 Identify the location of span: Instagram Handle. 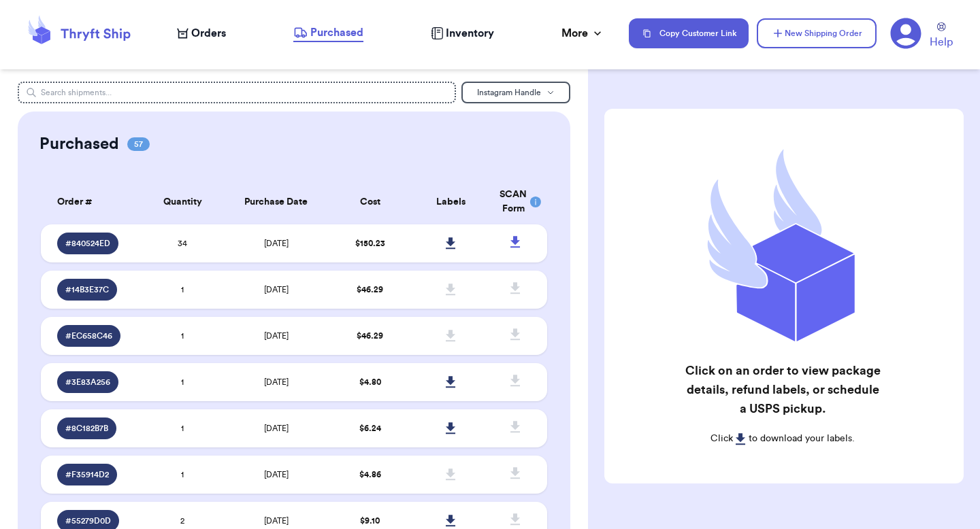
(509, 93).